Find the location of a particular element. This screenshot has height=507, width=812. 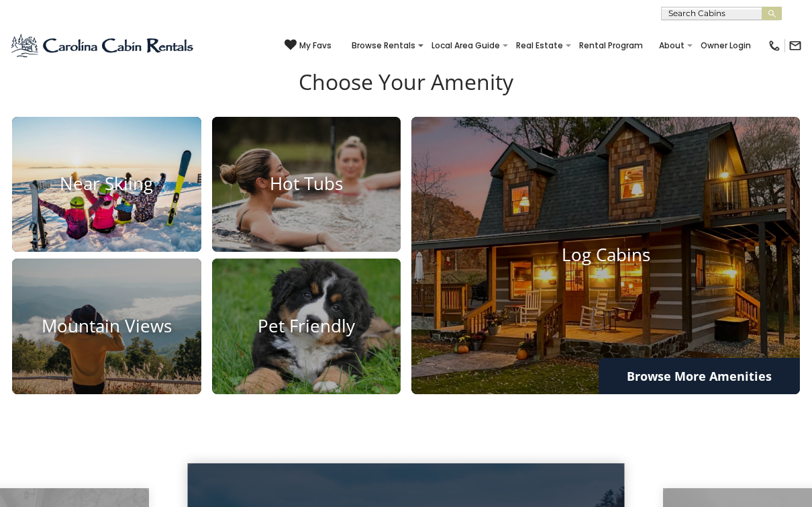

a: Owner Login is located at coordinates (725, 45).